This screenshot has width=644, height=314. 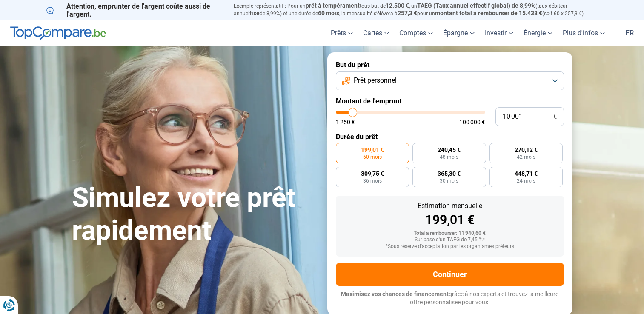 I want to click on a: Plus d'infos, so click(x=583, y=33).